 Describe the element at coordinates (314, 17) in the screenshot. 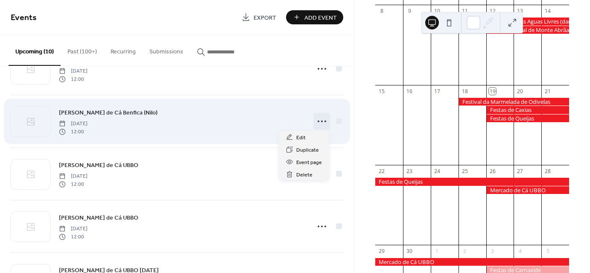

I see `button: Add Event` at that location.